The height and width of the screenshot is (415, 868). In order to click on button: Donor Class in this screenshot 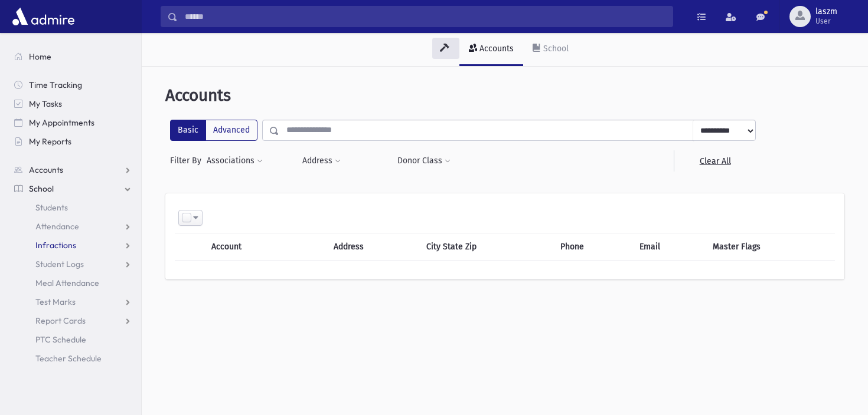, I will do `click(424, 161)`.